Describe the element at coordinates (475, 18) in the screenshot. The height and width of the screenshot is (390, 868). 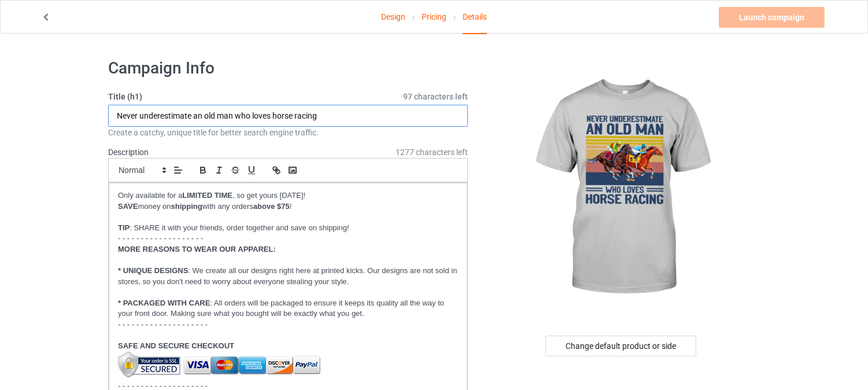
I see `div: Details` at that location.